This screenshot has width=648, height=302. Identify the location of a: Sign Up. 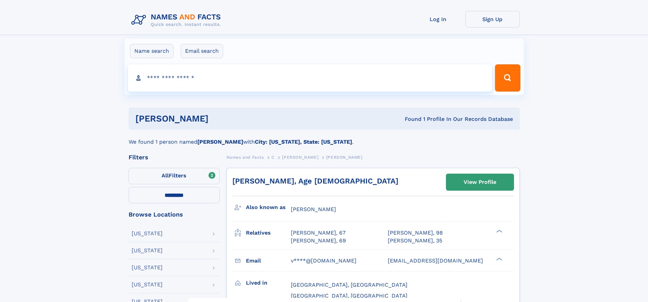
(492, 19).